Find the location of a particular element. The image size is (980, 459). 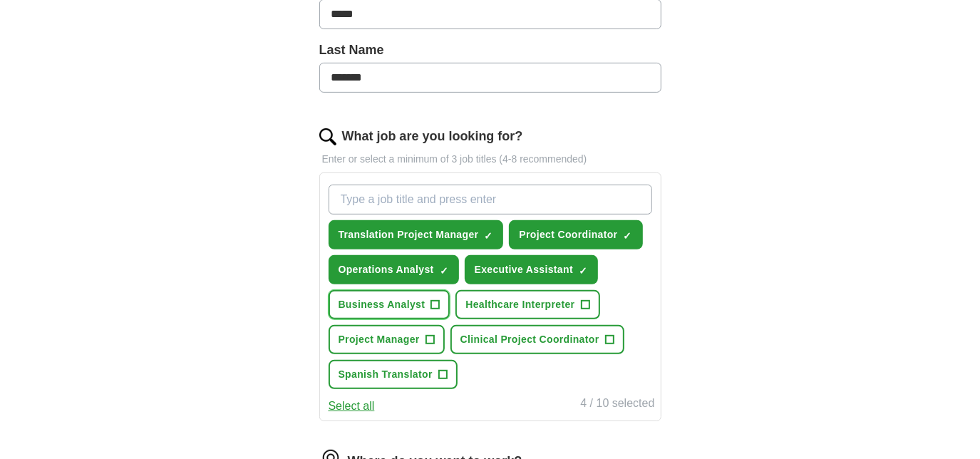

span: Operations Analyst is located at coordinates (386, 270).